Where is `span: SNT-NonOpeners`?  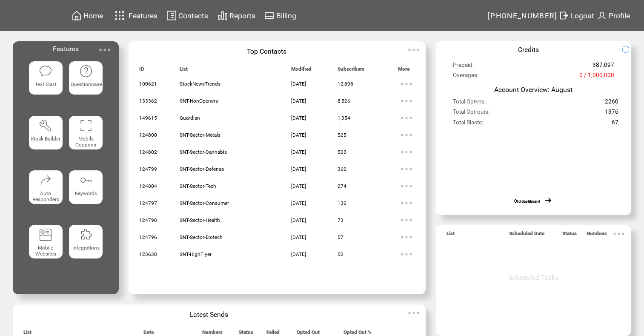
span: SNT-NonOpeners is located at coordinates (199, 101).